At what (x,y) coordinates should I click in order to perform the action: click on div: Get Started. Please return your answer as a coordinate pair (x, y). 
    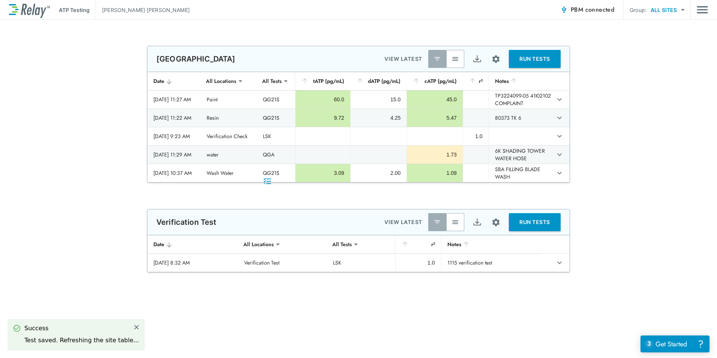
    Looking at the image, I should click on (31, 9).